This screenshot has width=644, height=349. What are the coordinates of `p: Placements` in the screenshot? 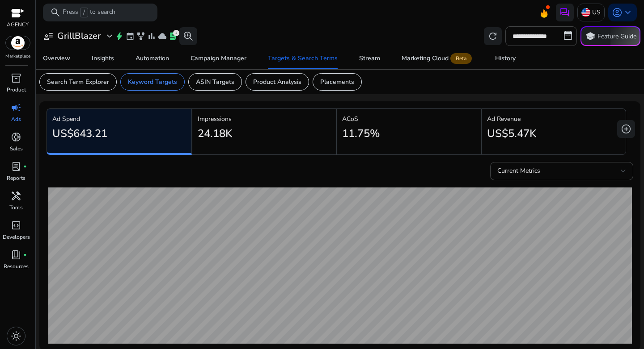 It's located at (337, 82).